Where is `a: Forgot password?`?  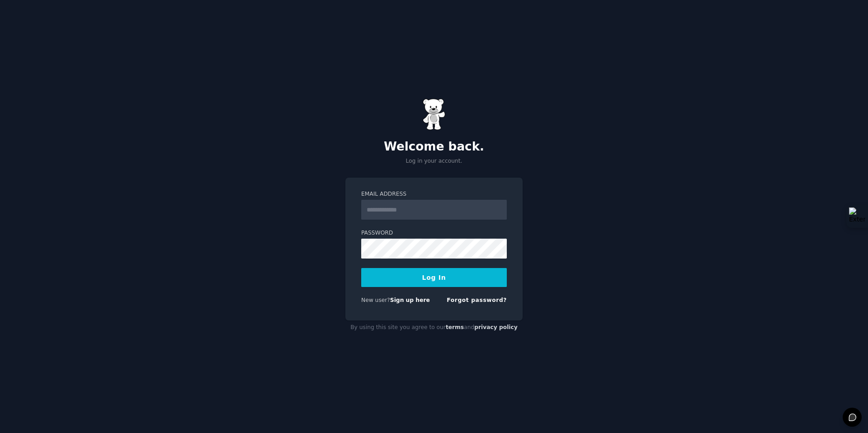
a: Forgot password? is located at coordinates (477, 300).